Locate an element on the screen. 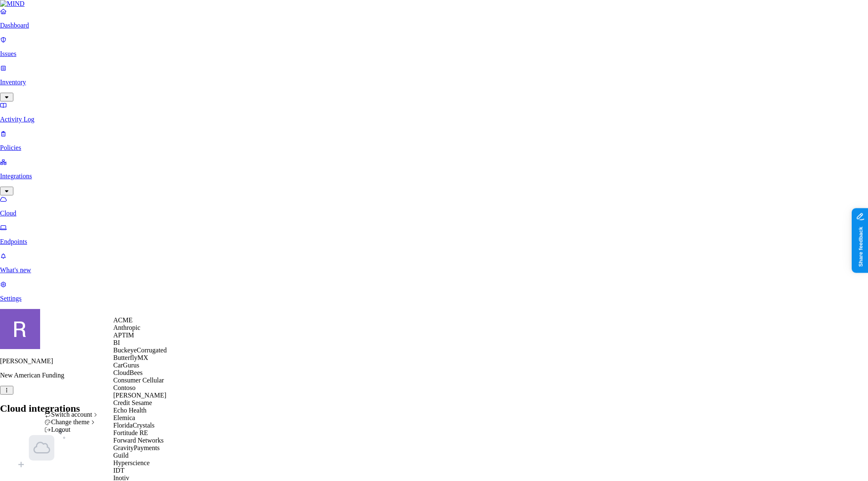 The width and height of the screenshot is (868, 481). span: ACME is located at coordinates (123, 320).